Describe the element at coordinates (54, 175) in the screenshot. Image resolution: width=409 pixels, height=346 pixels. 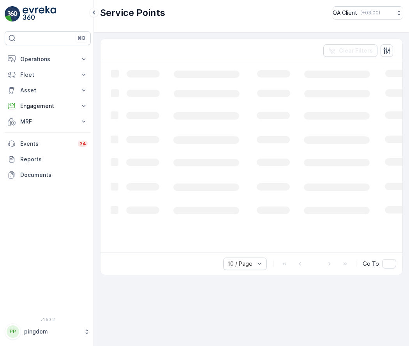
I see `p: Documents` at that location.